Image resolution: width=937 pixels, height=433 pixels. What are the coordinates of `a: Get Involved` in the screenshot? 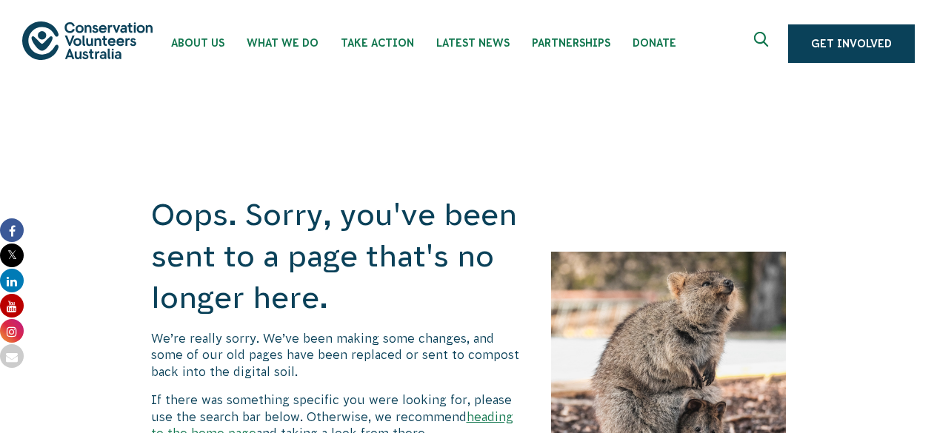 It's located at (851, 44).